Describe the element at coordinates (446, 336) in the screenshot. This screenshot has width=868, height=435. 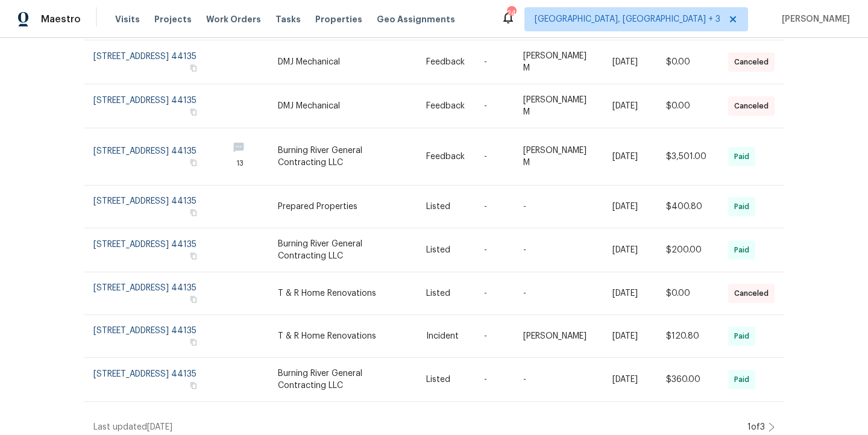
I see `td: Incident` at that location.